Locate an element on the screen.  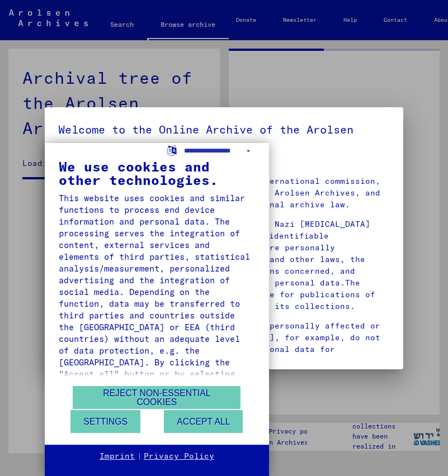
button: Settings is located at coordinates (105, 421).